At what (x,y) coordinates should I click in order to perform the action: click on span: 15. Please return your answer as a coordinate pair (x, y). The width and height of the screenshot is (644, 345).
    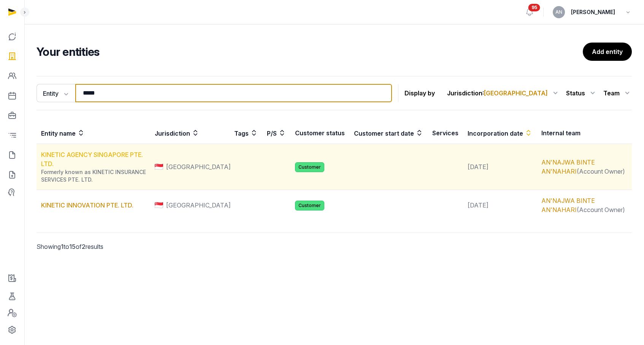
    Looking at the image, I should click on (72, 247).